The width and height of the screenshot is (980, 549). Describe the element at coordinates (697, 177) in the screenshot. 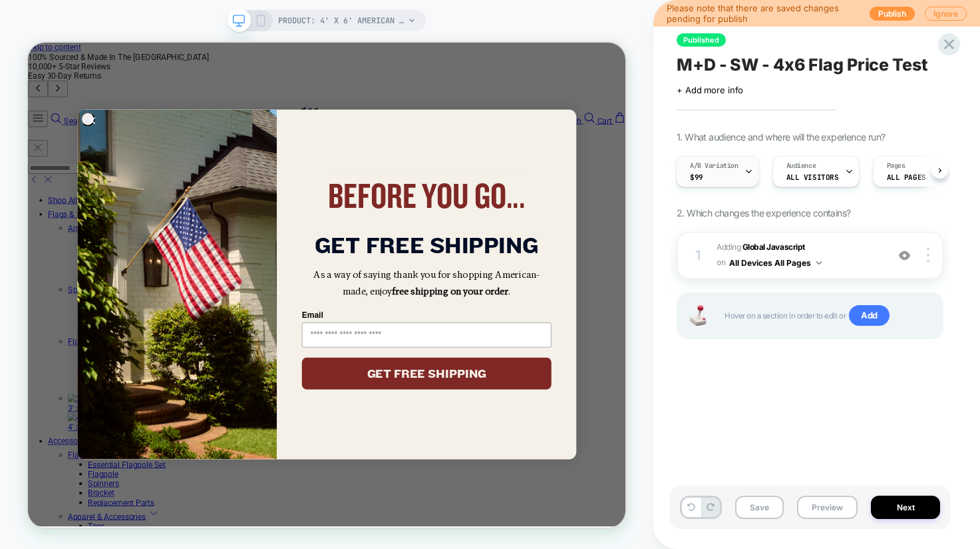

I see `span: $99` at that location.